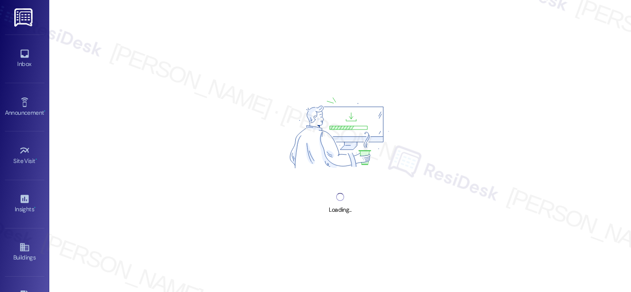 Image resolution: width=631 pixels, height=292 pixels. What do you see at coordinates (24, 17) in the screenshot?
I see `img: ResiDesk Logo` at bounding box center [24, 17].